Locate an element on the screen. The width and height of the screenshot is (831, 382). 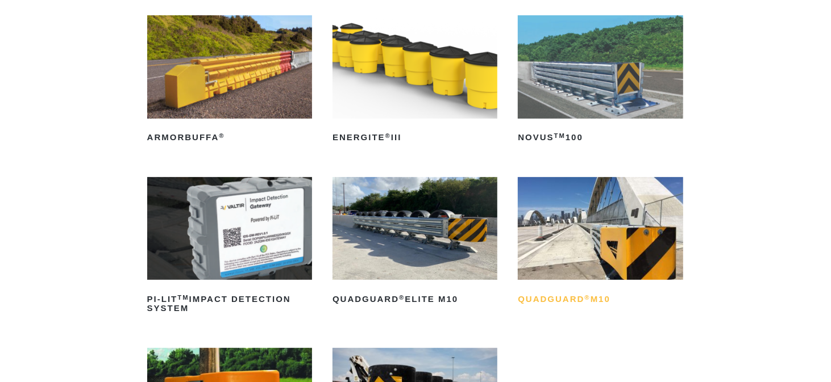
h2: QuadGuard M10 is located at coordinates (600, 299).